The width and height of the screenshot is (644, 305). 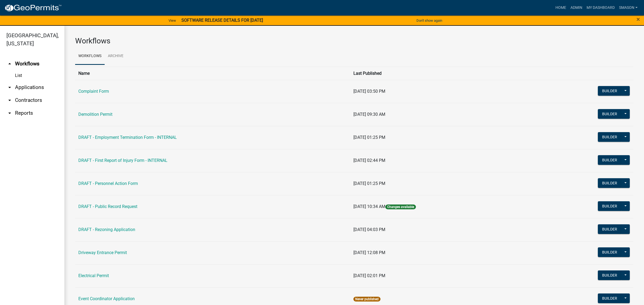 What do you see at coordinates (96, 114) in the screenshot?
I see `a: Demolition Permit` at bounding box center [96, 114].